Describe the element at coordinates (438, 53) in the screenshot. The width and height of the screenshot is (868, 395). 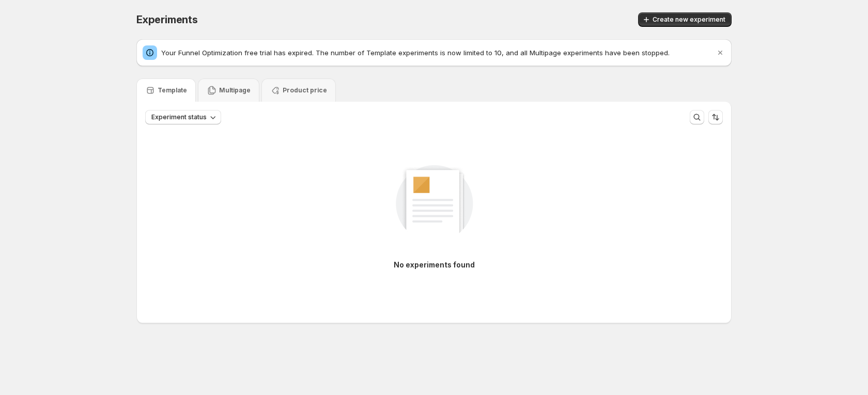
I see `p: Your Funnel Optimization free trial has expired. The number of Template experiments is now limite...` at that location.